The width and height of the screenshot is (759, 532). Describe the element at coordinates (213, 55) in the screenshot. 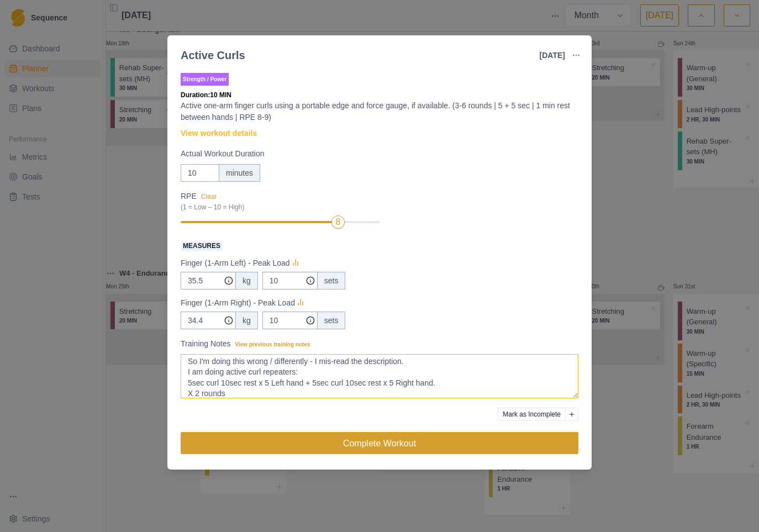

I see `div: Active Curls` at that location.